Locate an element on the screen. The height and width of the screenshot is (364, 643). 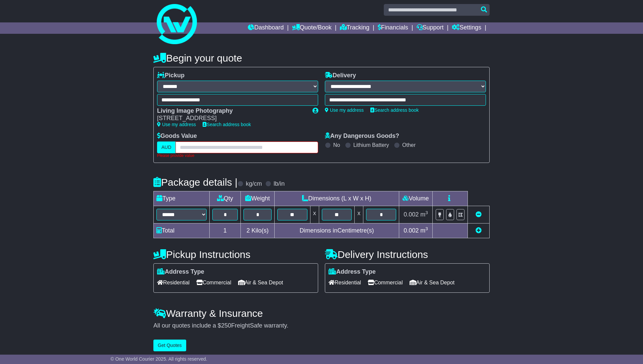
label: Pickup is located at coordinates (171, 75).